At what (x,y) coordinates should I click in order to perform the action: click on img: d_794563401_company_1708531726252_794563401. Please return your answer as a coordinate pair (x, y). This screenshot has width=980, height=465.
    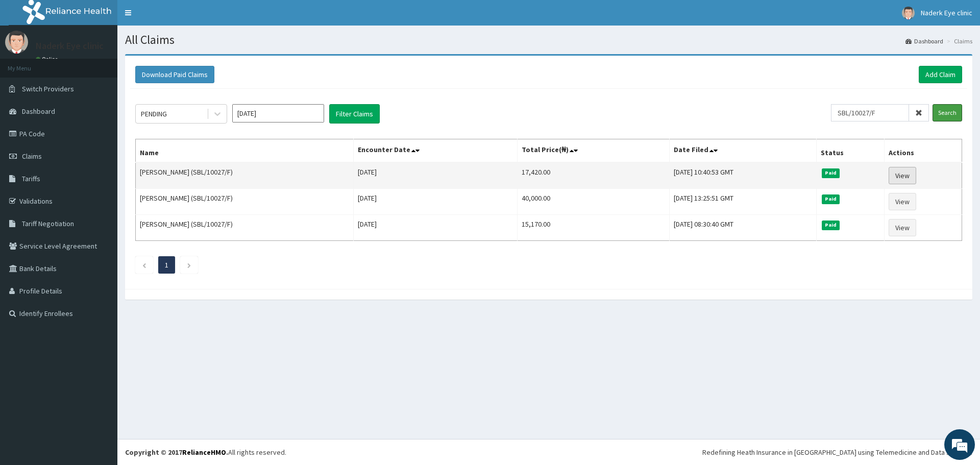
    Looking at the image, I should click on (30, 64).